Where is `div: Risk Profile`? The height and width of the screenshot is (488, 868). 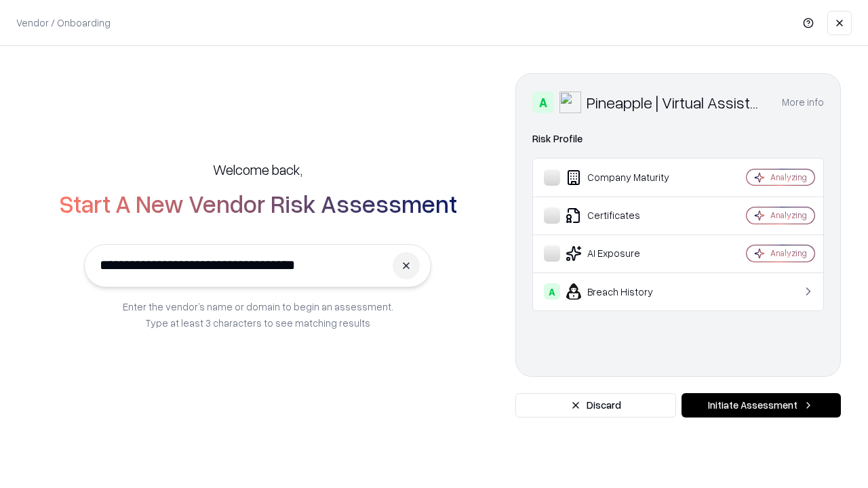 div: Risk Profile is located at coordinates (679, 139).